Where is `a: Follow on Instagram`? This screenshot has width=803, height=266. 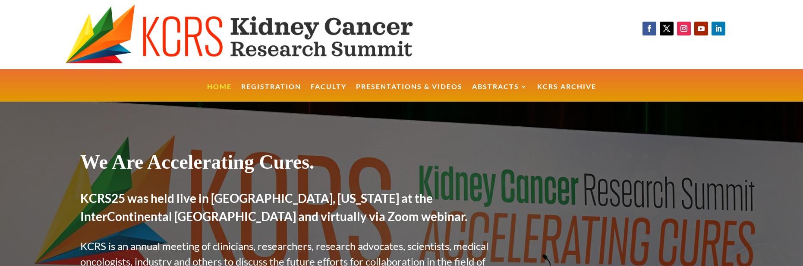
a: Follow on Instagram is located at coordinates (684, 28).